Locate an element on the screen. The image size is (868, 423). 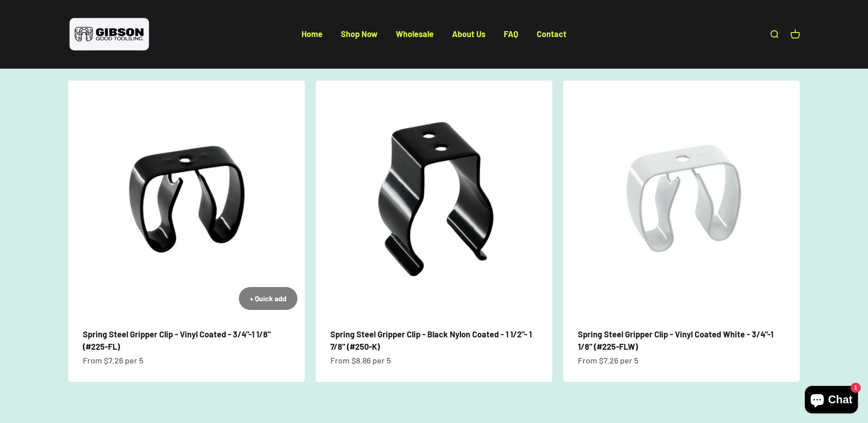
a: Spring Steel Gripper Clip - Black Nylon Coated - 1 1/2"- 1 7/8" (#250-K) is located at coordinates (431, 340).